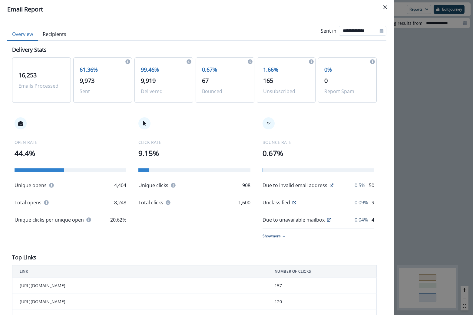 The image size is (473, 315). I want to click on span: 67, so click(205, 81).